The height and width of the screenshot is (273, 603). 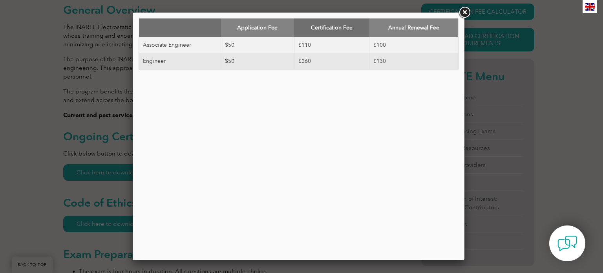 What do you see at coordinates (331, 45) in the screenshot?
I see `td: $110` at bounding box center [331, 45].